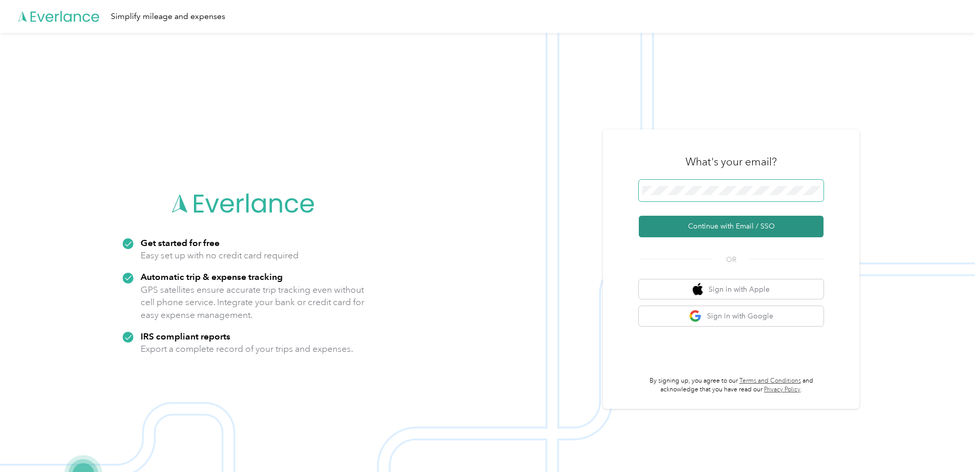 This screenshot has width=980, height=472. What do you see at coordinates (782, 389) in the screenshot?
I see `a: Privacy Policy` at bounding box center [782, 389].